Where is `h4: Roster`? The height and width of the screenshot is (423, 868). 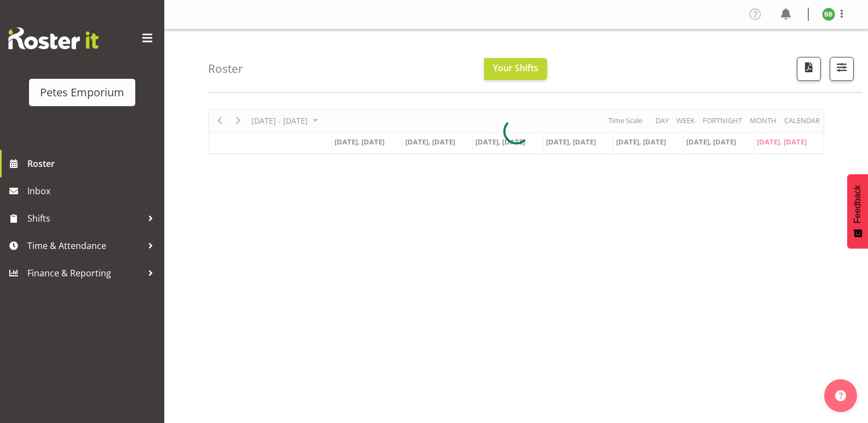
h4: Roster is located at coordinates (225, 69).